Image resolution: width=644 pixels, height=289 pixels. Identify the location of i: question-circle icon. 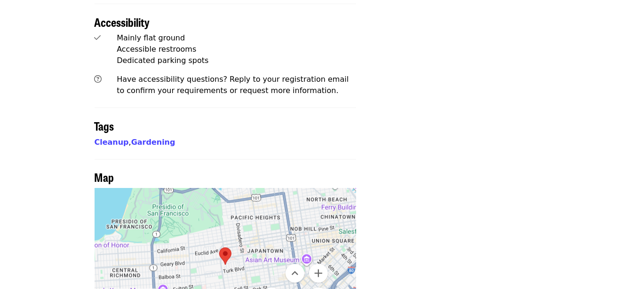
(98, 79).